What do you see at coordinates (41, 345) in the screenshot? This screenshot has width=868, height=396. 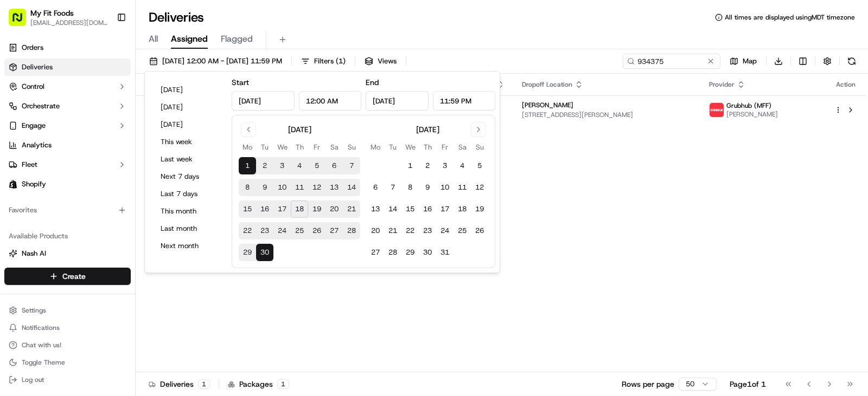 I see `span: Chat with us!` at bounding box center [41, 345].